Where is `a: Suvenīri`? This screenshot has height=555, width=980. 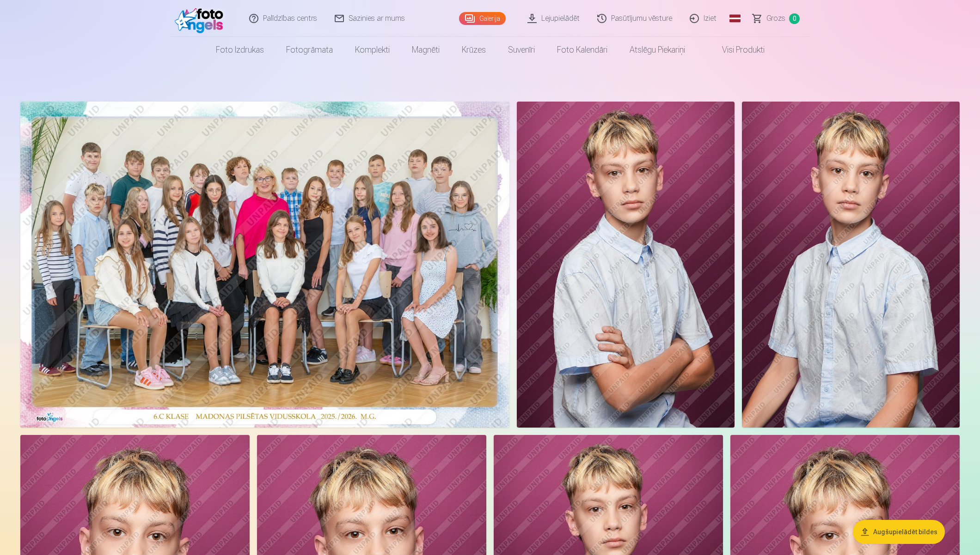 a: Suvenīri is located at coordinates (521, 50).